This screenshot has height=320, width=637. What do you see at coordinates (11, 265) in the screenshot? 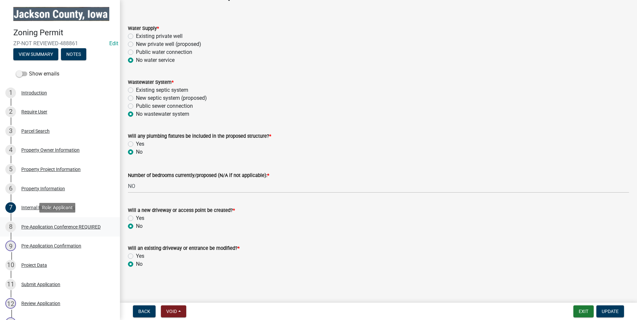
I see `div: 10` at bounding box center [11, 265].